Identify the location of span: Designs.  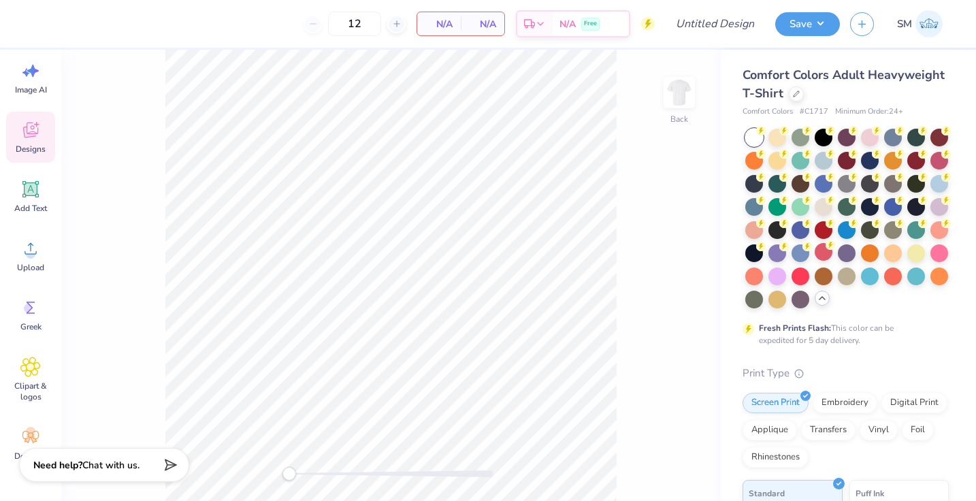
(31, 149).